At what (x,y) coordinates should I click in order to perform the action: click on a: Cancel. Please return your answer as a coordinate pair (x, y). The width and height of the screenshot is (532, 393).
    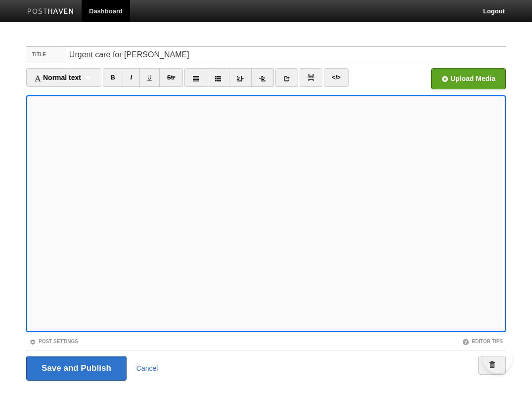
    Looking at the image, I should click on (148, 368).